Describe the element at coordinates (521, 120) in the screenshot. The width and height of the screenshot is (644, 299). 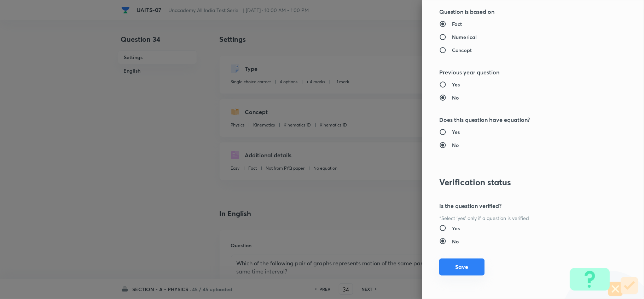
I see `h5: Does this question have equation?` at that location.